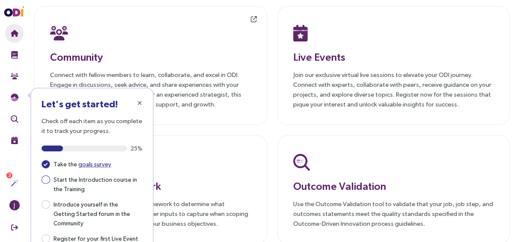  What do you see at coordinates (14, 119) in the screenshot?
I see `button: Outcome Validation` at bounding box center [14, 119].